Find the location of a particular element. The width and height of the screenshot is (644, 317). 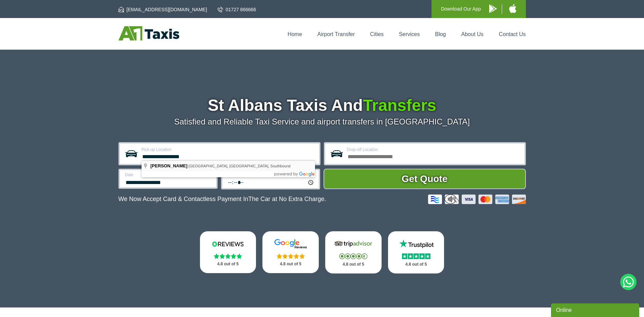

a: Reviews.io Stars 4.8 out of 5 is located at coordinates (228, 252).